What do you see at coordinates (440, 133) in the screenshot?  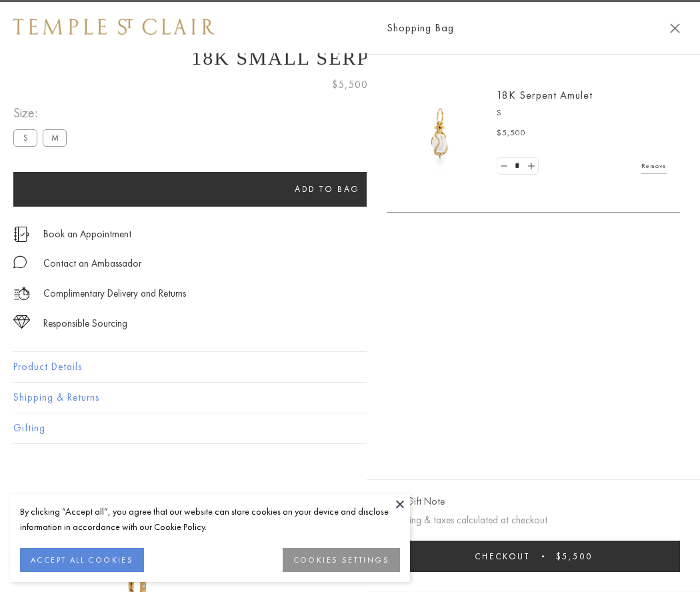 I see `img: P51836-E11SERPPV` at bounding box center [440, 133].